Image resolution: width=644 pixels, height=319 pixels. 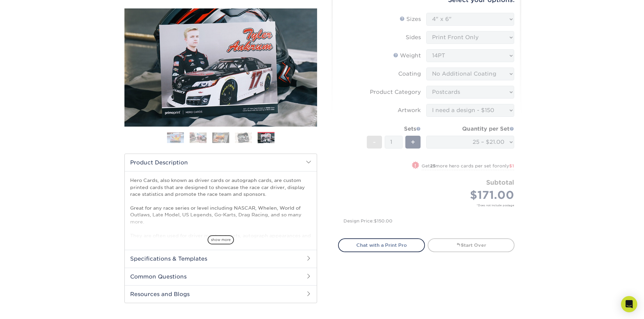 What do you see at coordinates (221, 259) in the screenshot?
I see `h2: Specifications & Templates` at bounding box center [221, 259].